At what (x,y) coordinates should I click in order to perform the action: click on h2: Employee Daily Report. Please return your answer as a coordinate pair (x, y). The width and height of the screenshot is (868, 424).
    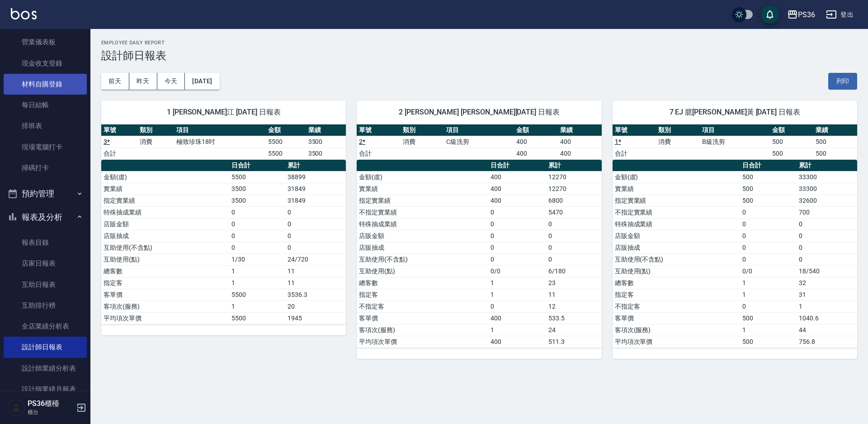
    Looking at the image, I should click on (480, 42).